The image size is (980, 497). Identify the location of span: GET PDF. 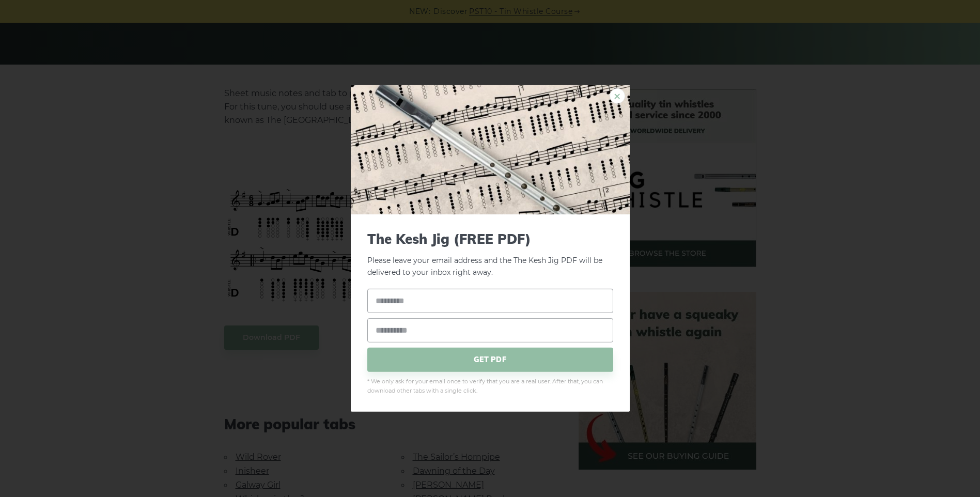
(490, 359).